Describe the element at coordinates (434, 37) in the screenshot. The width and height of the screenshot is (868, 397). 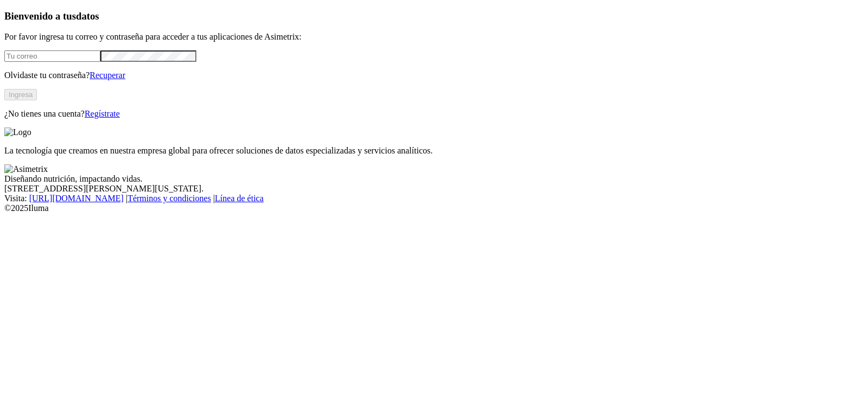
I see `p: Por favor ingresa tu correo y contraseña para acceder a tus aplicaciones de Asimetrix:` at that location.